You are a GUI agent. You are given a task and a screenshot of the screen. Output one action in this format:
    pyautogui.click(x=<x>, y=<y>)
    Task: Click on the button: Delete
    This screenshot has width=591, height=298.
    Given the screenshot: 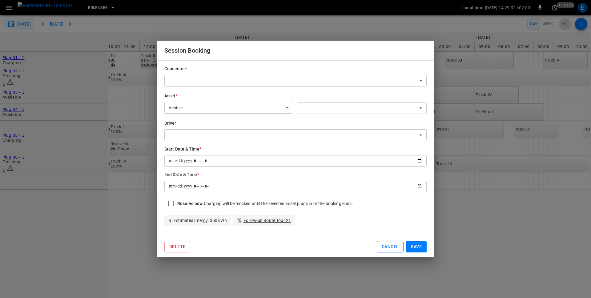 What is the action you would take?
    pyautogui.click(x=177, y=247)
    